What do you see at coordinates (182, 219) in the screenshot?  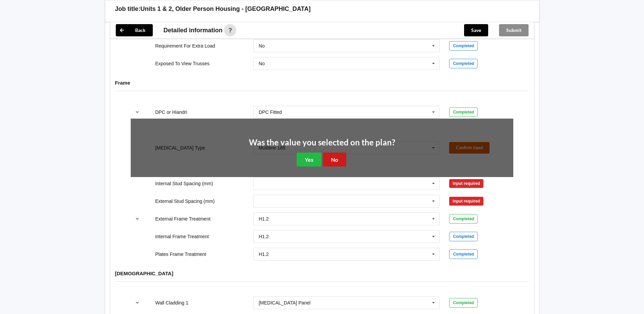 I see `label: External Frame Treatment` at bounding box center [182, 219].